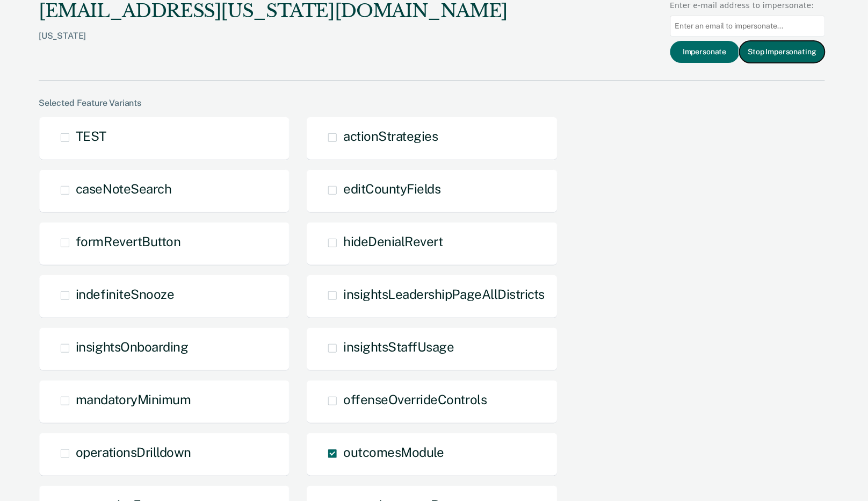 The width and height of the screenshot is (868, 501). Describe the element at coordinates (394, 452) in the screenshot. I see `span: outcomesModule` at that location.